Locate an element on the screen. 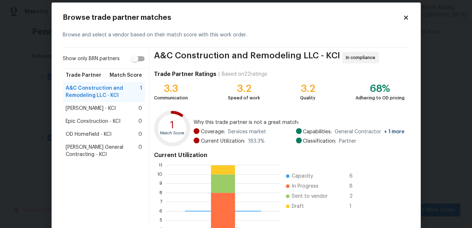 This screenshot has height=228, width=472. span: 8 is located at coordinates (355, 187).